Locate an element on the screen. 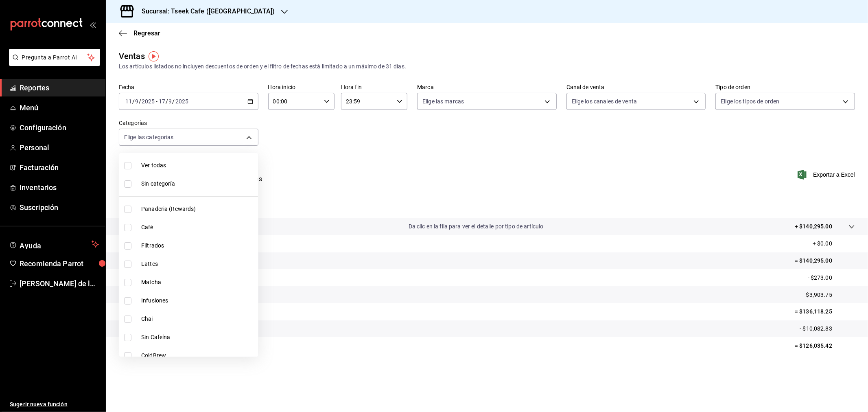  span: ColdBrew is located at coordinates (198, 356).